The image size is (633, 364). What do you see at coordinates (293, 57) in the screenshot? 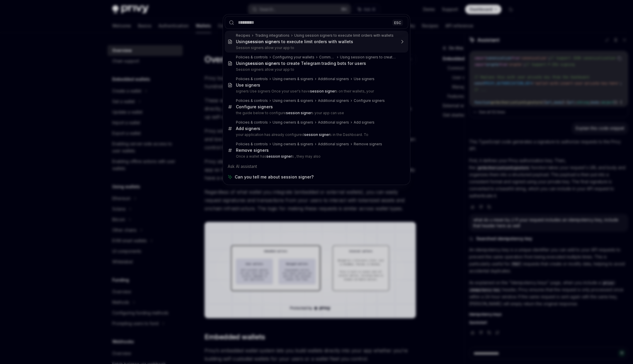
I see `div: Configuring your wallets` at bounding box center [293, 57].